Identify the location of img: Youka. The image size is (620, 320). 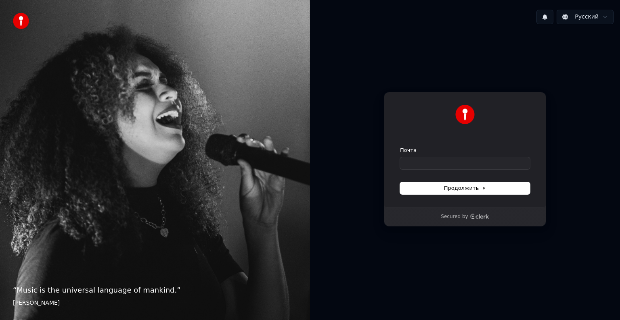
(465, 115).